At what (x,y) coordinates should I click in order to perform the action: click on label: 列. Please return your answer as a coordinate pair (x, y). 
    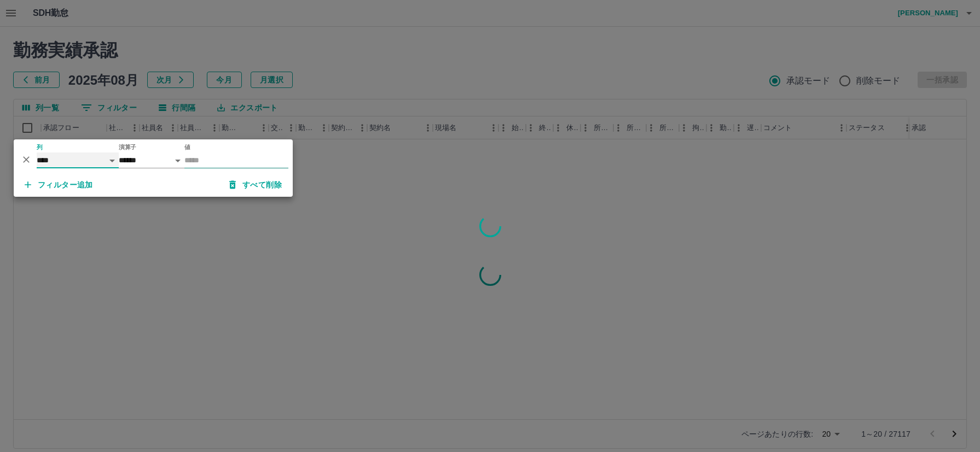
    Looking at the image, I should click on (39, 147).